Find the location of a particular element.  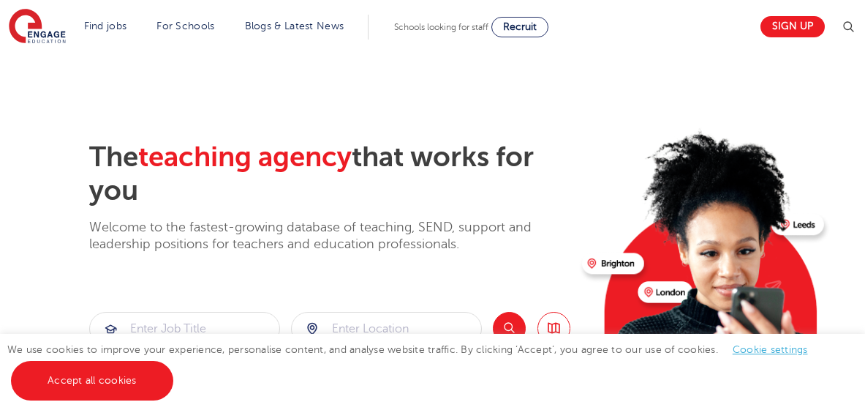

img: Engage Education is located at coordinates (37, 27).